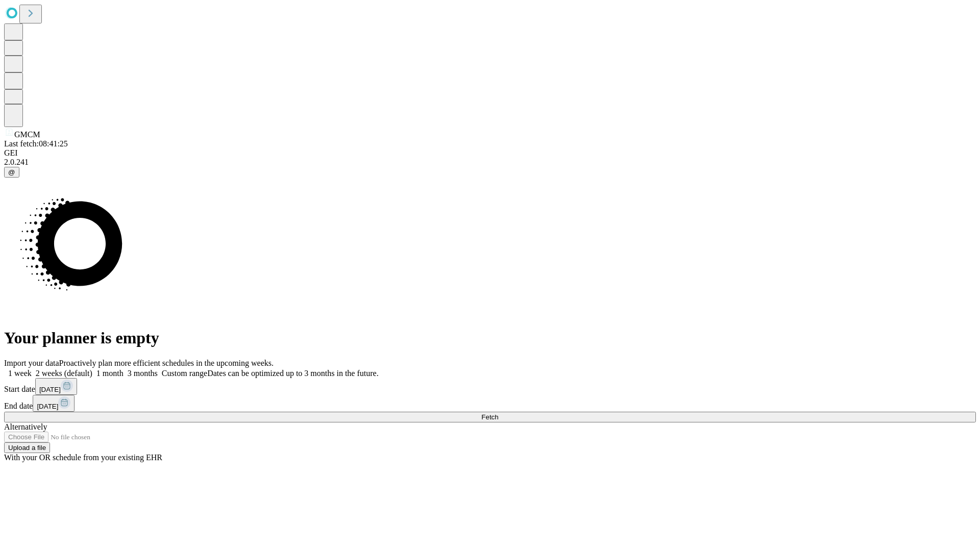 The width and height of the screenshot is (980, 551). Describe the element at coordinates (490, 416) in the screenshot. I see `span: Fetch` at that location.